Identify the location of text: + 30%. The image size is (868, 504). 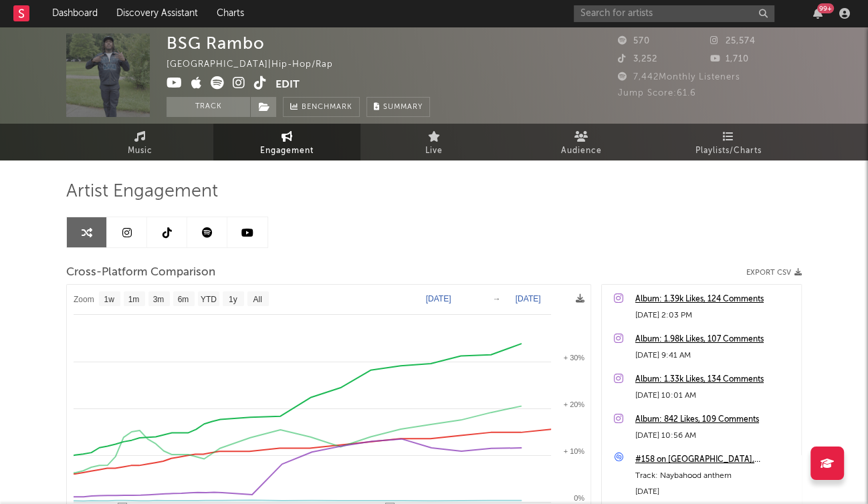
(574, 357).